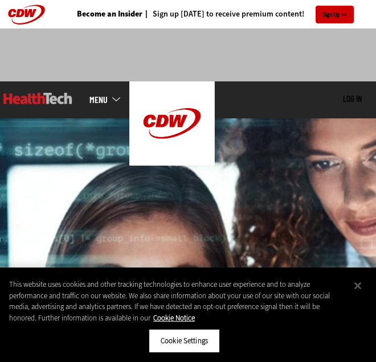 This screenshot has height=362, width=376. What do you see at coordinates (178, 301) in the screenshot?
I see `div: This website uses cookies and other tracking technologies to enhance user experience and to analy...` at bounding box center [178, 301].